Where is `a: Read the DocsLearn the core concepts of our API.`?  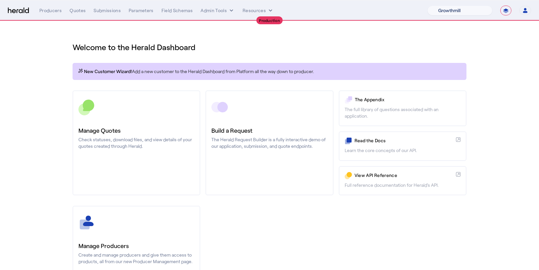 a: Read the DocsLearn the core concepts of our API. is located at coordinates (402, 146).